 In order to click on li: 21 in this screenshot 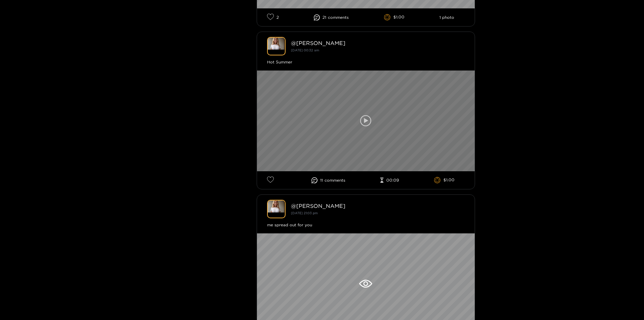, I will do `click(331, 17)`.